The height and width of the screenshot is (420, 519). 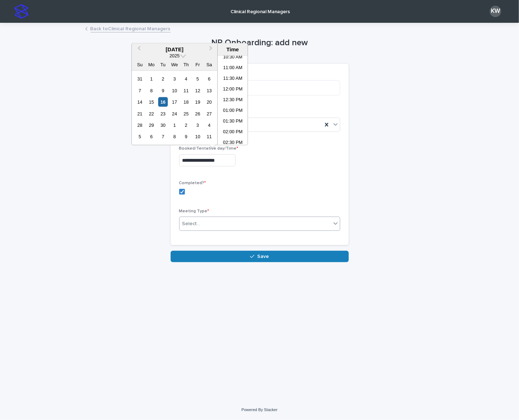 What do you see at coordinates (198, 79) in the screenshot?
I see `div: Choose Friday, September 5th, 2025` at bounding box center [198, 79].